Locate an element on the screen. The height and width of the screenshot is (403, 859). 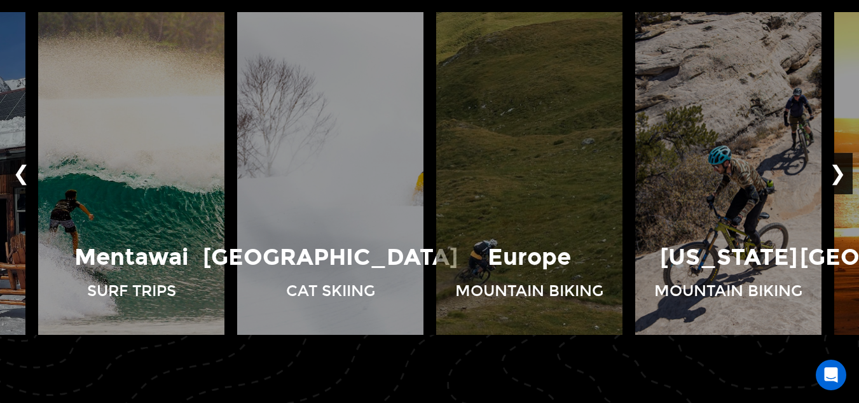
p: Surf Trips is located at coordinates (132, 291).